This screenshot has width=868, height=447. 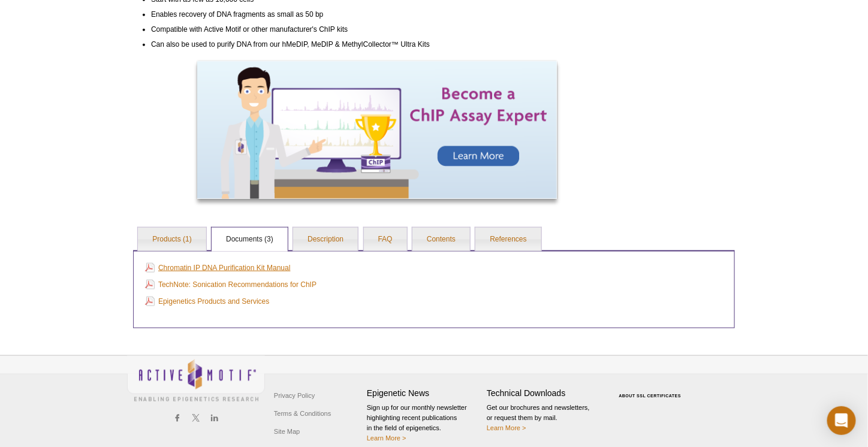 I want to click on img: Become a ChIP Assay Expert, so click(x=377, y=130).